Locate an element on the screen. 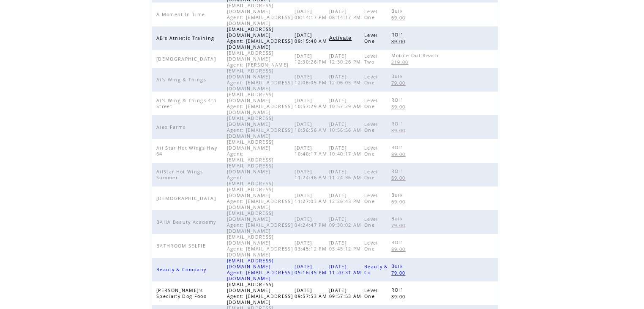 Image resolution: width=644 pixels, height=309 pixels. span: Activate is located at coordinates (340, 38).